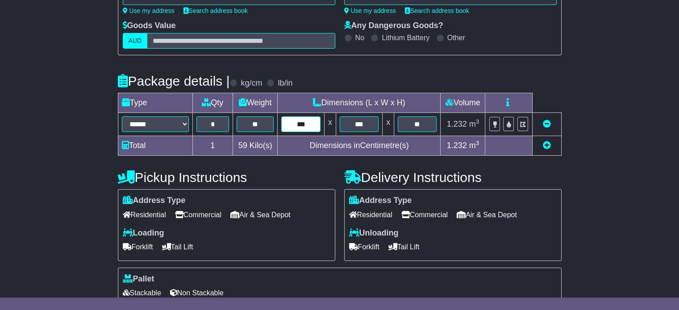 The image size is (679, 310). Describe the element at coordinates (226, 177) in the screenshot. I see `h4: Pickup Instructions` at that location.